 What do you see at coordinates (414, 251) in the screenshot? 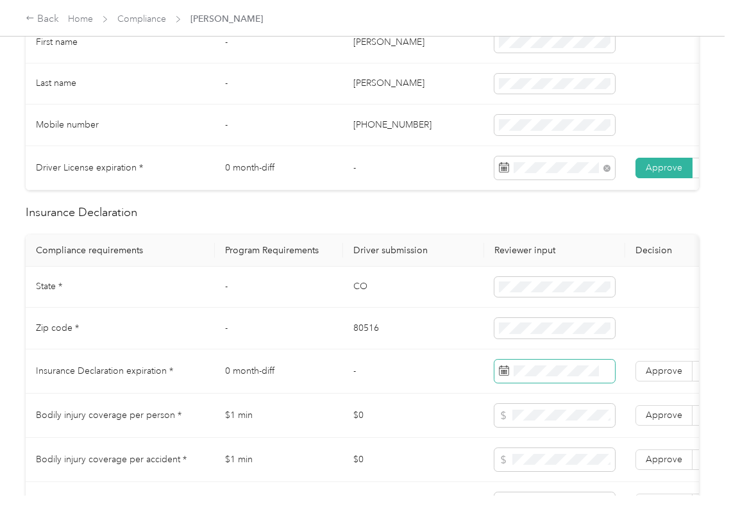
I see `th: Driver submission` at bounding box center [414, 251].